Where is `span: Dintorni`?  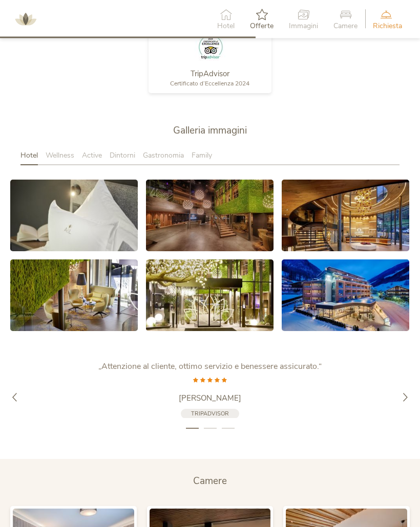 span: Dintorni is located at coordinates (122, 156).